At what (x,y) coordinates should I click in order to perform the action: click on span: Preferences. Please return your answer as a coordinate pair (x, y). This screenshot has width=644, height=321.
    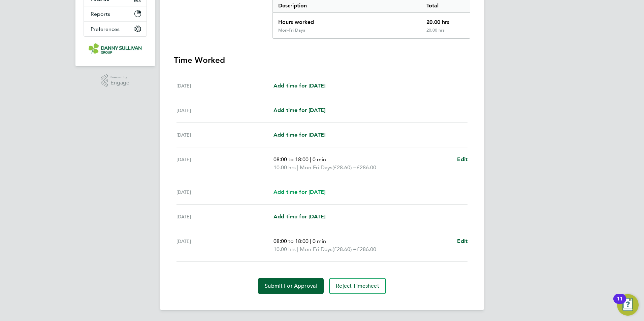
    Looking at the image, I should click on (105, 29).